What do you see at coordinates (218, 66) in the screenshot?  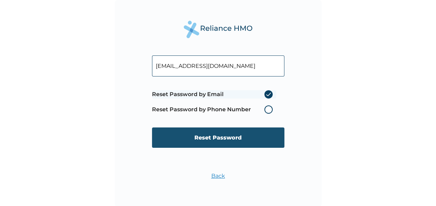 I see `input: Your Enrollee ID or Email Address` at bounding box center [218, 66].